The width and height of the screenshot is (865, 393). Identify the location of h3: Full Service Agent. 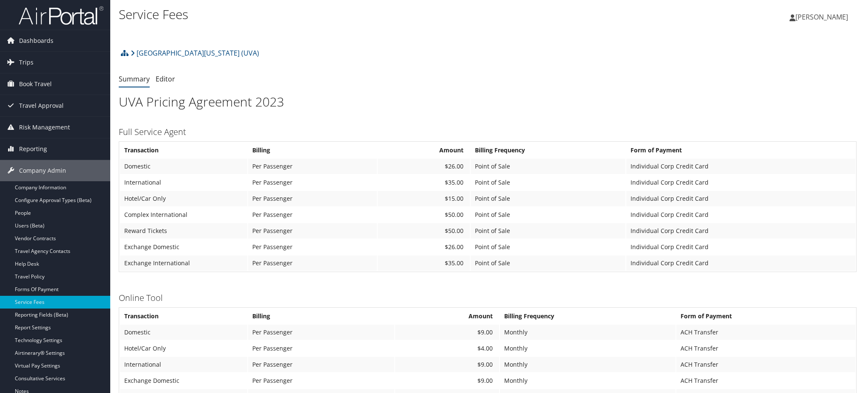
(487, 132).